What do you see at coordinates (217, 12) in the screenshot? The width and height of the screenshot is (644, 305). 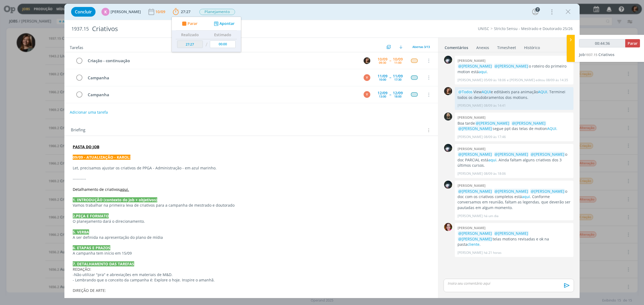 I see `button: Planejamento` at bounding box center [217, 12].